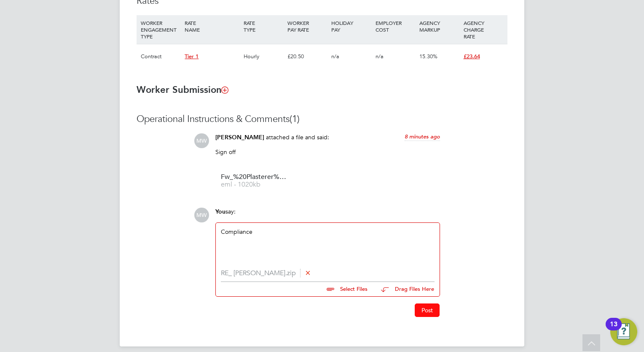 Image resolution: width=644 pixels, height=352 pixels. I want to click on span: eml - 1020kb, so click(255, 184).